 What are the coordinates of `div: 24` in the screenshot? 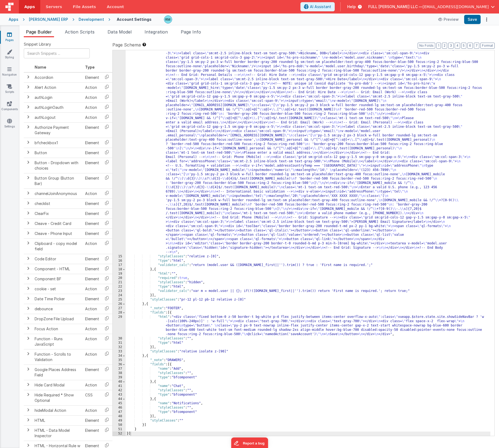 It's located at (119, 295).